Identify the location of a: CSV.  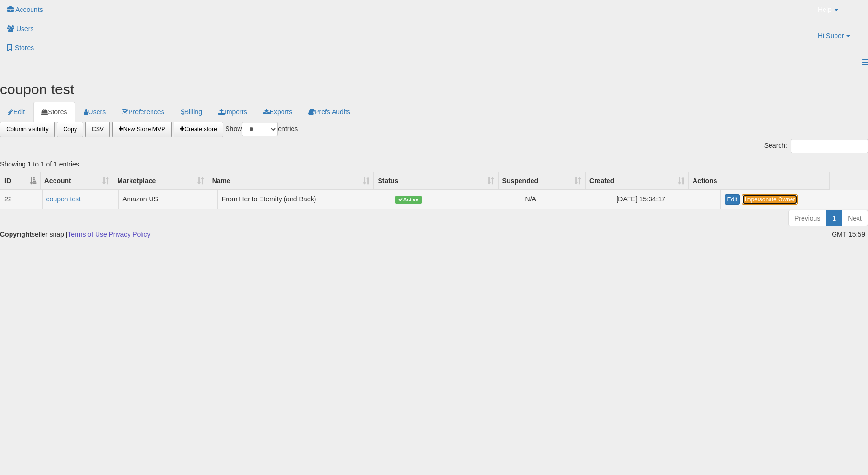
(97, 130).